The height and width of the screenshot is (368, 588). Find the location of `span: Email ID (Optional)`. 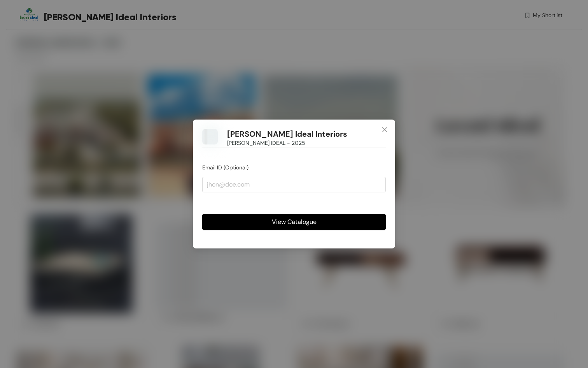

span: Email ID (Optional) is located at coordinates (225, 168).